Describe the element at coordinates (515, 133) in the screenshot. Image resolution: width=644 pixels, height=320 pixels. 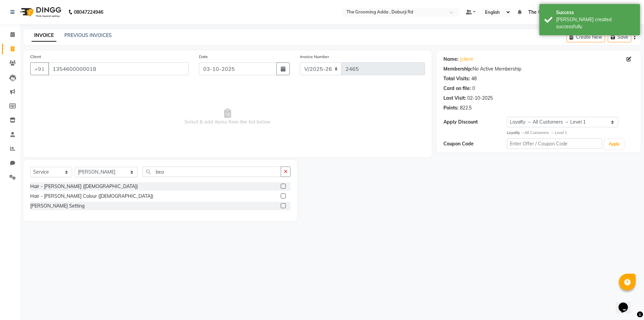
I see `strong: Loyalty →` at that location.